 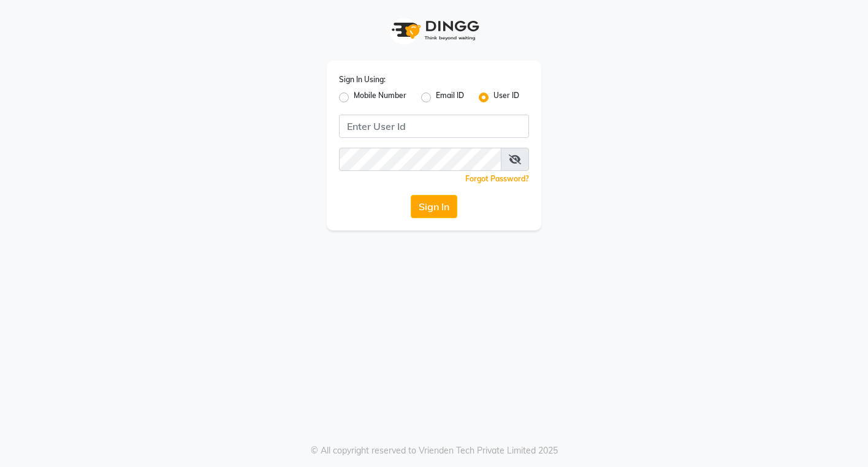 What do you see at coordinates (434, 30) in the screenshot?
I see `img: logo1.svg` at bounding box center [434, 30].